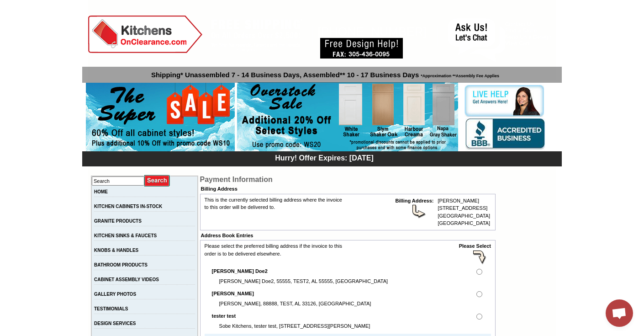 The image size is (644, 336). What do you see at coordinates (145, 34) in the screenshot?
I see `img: Kitchens on Clearance Logo` at bounding box center [145, 34].